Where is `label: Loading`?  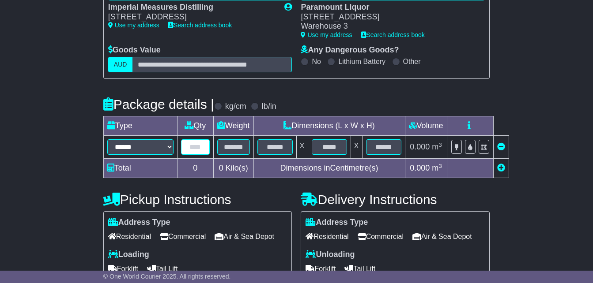 label: Loading is located at coordinates (128, 255).